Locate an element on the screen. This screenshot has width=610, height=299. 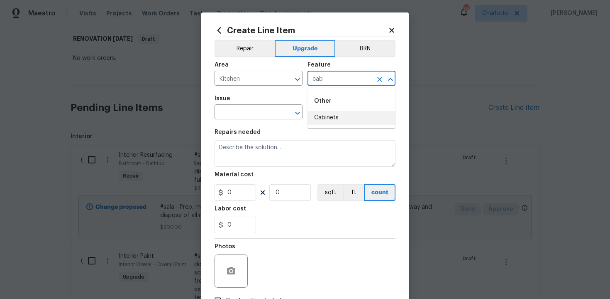
button: count is located at coordinates (380, 192).